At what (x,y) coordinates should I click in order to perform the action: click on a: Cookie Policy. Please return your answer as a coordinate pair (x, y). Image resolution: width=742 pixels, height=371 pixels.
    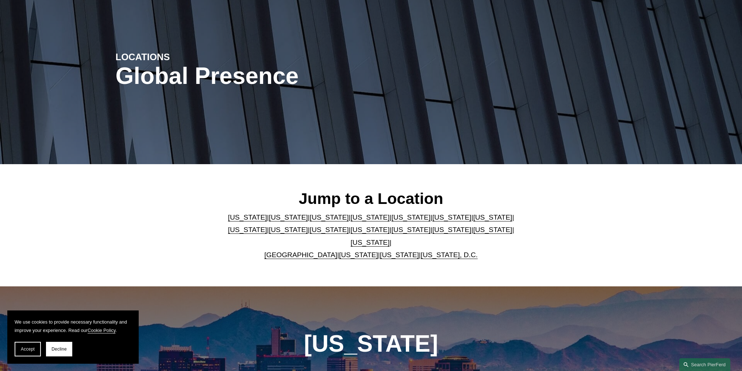
    Looking at the image, I should click on (102, 330).